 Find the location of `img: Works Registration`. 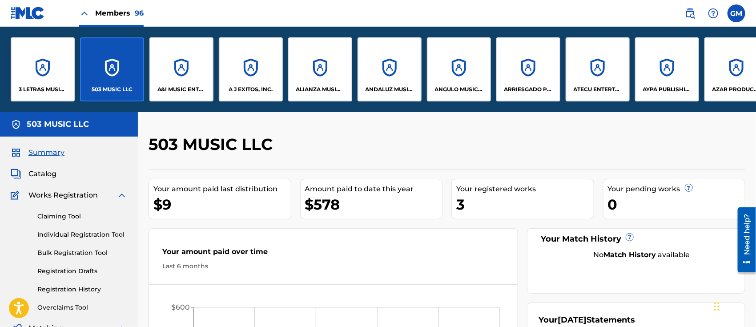

img: Works Registration is located at coordinates (16, 195).